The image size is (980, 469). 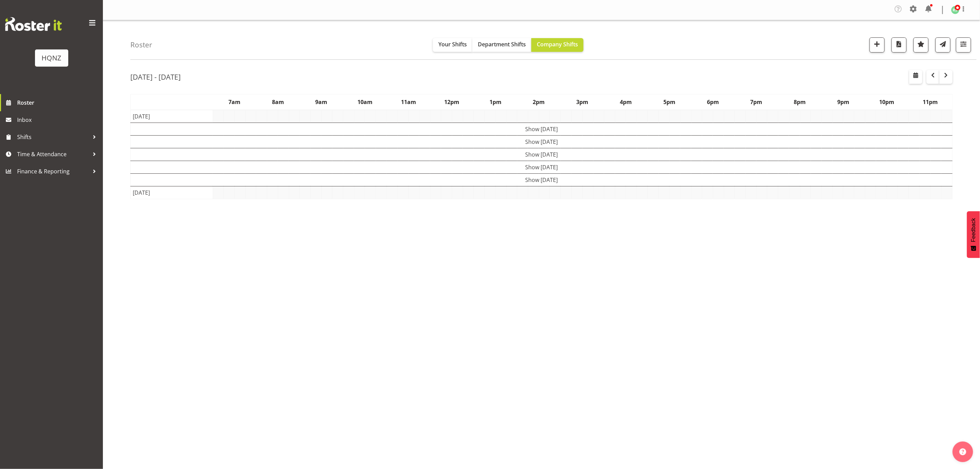 I want to click on span: Roster, so click(x=59, y=103).